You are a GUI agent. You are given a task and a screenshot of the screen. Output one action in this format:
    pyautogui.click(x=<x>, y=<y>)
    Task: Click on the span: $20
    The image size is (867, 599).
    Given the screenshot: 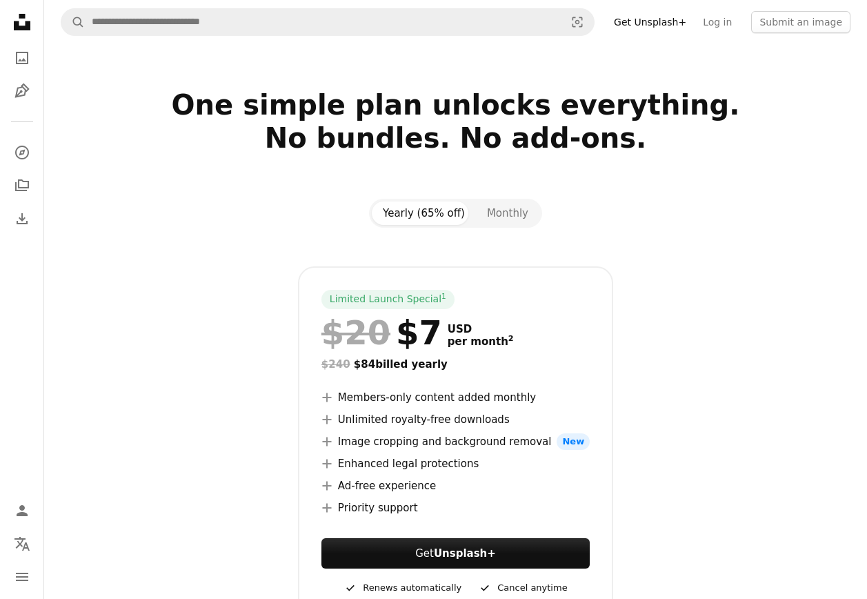 What is the action you would take?
    pyautogui.click(x=356, y=333)
    